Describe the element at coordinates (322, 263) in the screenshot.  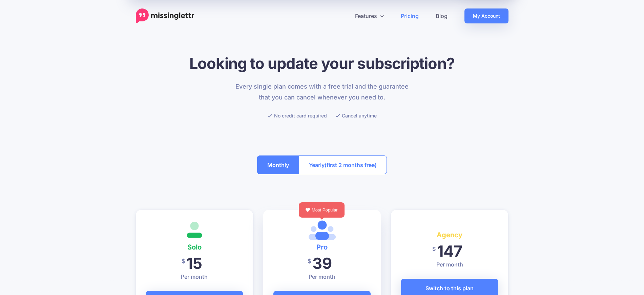
I see `span: 39` at that location.